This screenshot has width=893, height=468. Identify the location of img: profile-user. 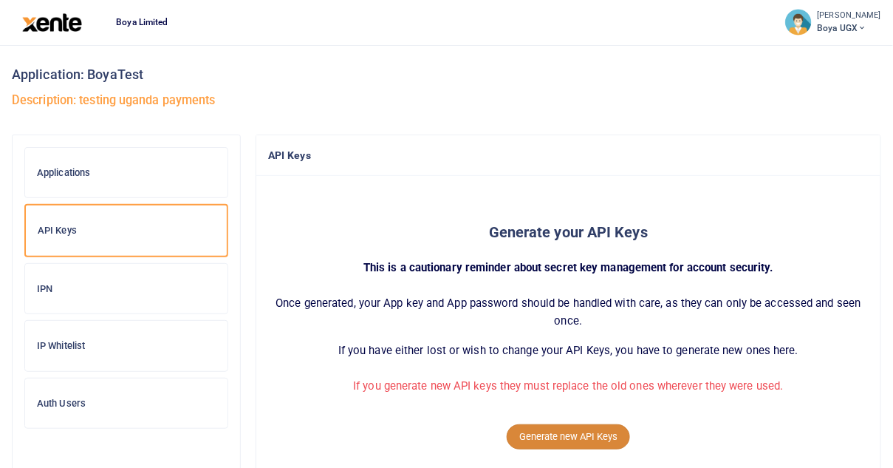
(799, 22).